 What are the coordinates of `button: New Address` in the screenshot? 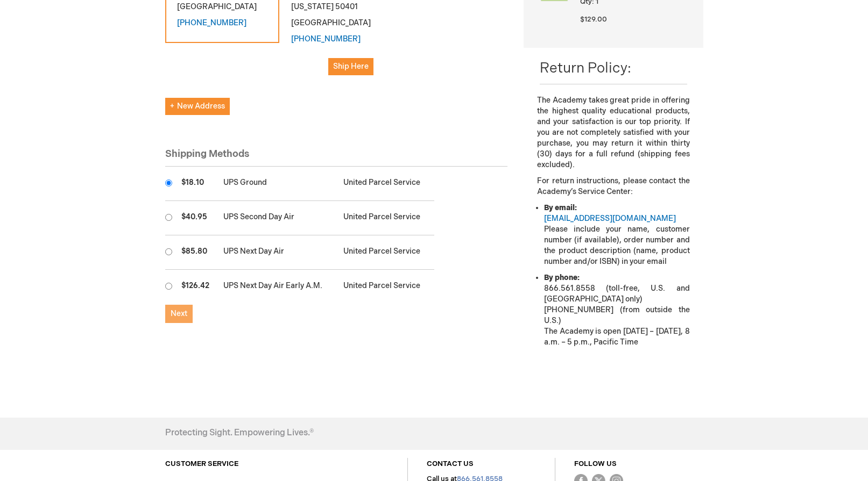 It's located at (197, 107).